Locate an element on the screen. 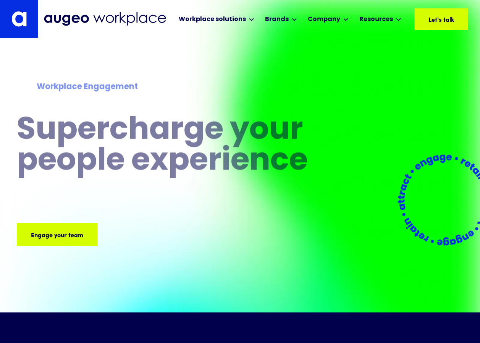  div: Workplace Engagement is located at coordinates (182, 87).